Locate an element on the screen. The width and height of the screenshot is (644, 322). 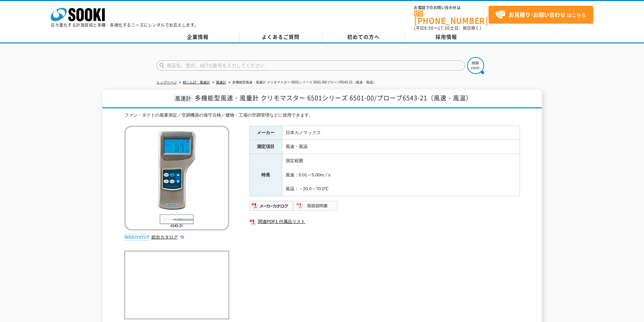
a: トップページ is located at coordinates (166, 82).